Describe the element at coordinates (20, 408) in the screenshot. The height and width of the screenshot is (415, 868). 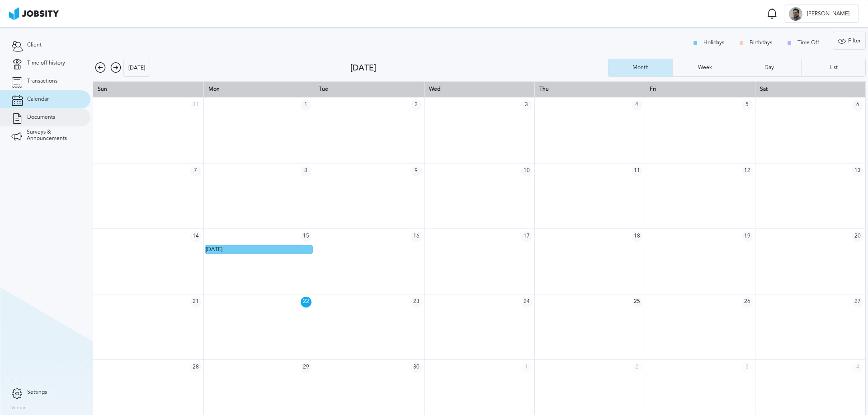
I see `label: Version:` at that location.